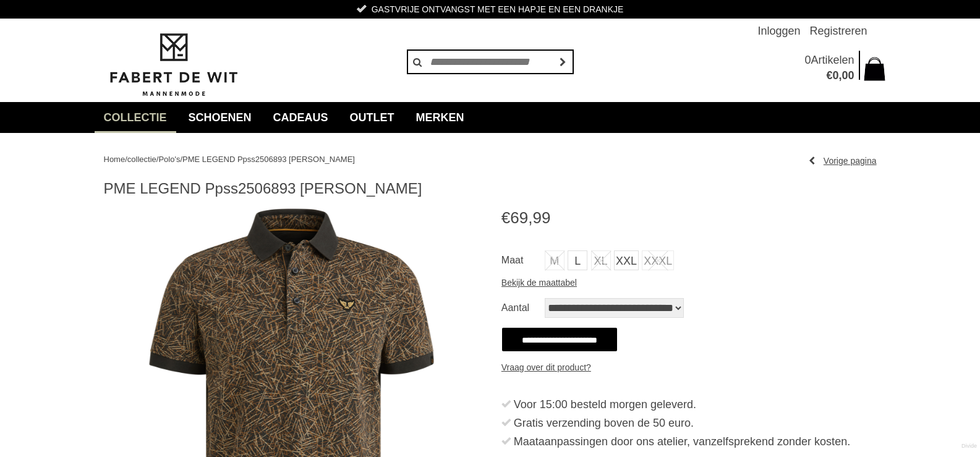  Describe the element at coordinates (838, 31) in the screenshot. I see `a: Registreren` at that location.